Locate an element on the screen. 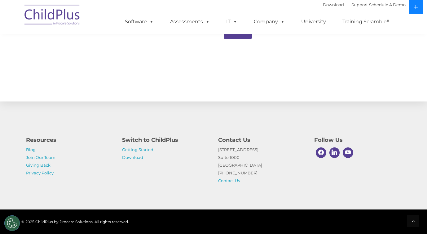 The height and width of the screenshot is (234, 427). a: Giving Back is located at coordinates (38, 165).